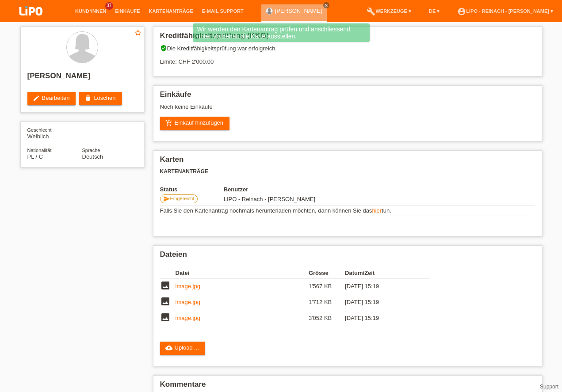  Describe the element at coordinates (327, 303) in the screenshot. I see `td: 1'712 KB` at that location.